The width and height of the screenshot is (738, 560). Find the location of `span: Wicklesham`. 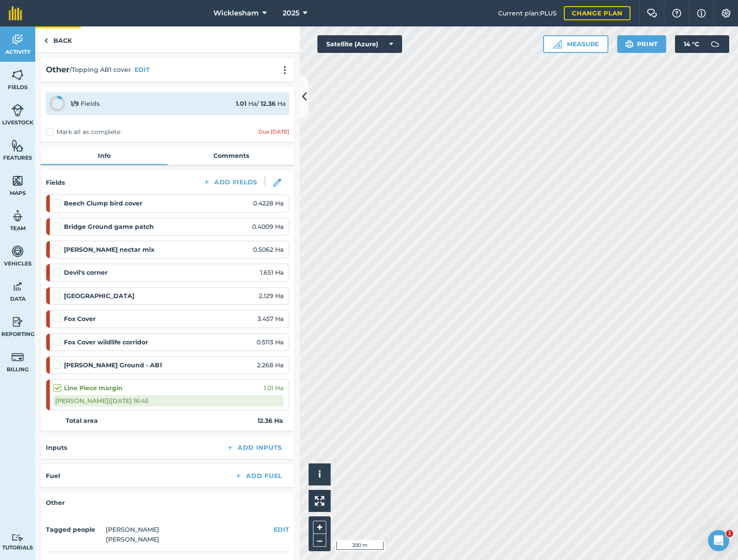

span: Wicklesham is located at coordinates (236, 14).